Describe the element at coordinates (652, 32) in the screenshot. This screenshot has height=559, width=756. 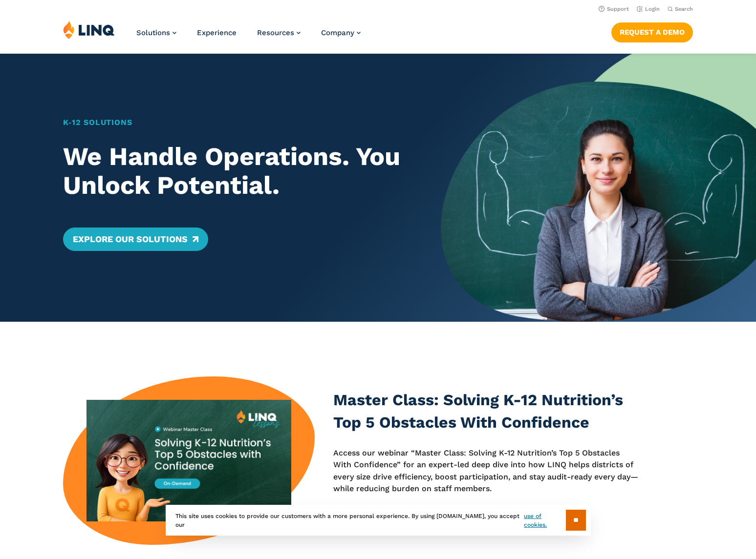
I see `a: Request a Demo` at that location.